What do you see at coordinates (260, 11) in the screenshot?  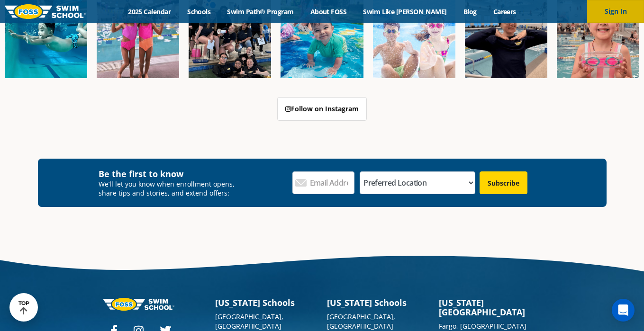 I see `a: Swim Path® Program` at bounding box center [260, 11].